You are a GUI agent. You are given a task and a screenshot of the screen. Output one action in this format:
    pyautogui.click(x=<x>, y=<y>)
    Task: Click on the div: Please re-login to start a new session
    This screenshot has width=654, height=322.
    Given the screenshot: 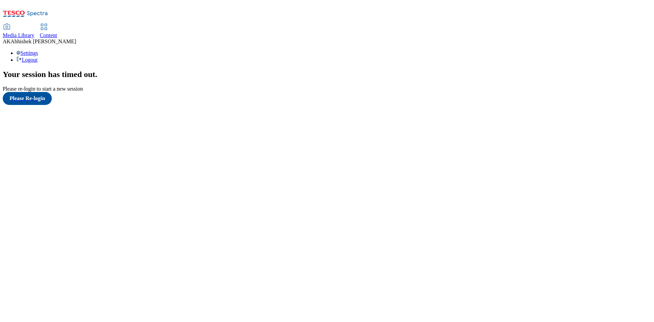 What is the action you would take?
    pyautogui.click(x=327, y=89)
    